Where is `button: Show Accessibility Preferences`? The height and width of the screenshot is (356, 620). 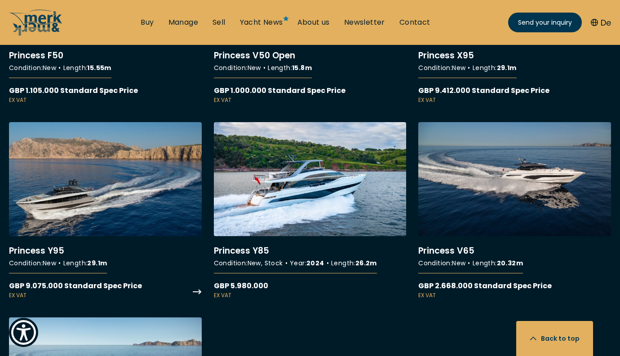 button: Show Accessibility Preferences is located at coordinates (23, 332).